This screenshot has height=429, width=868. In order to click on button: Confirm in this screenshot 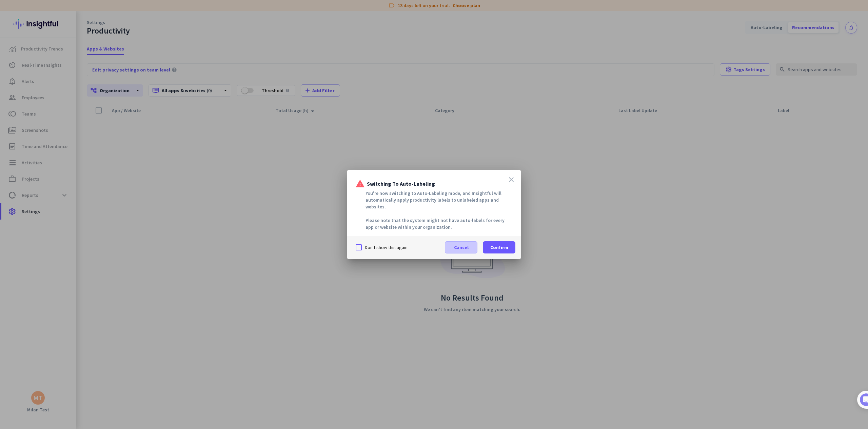, I will do `click(499, 248)`.